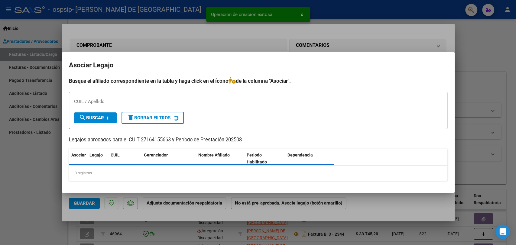  I want to click on datatable-header-cell: Nombre Afiliado, so click(220, 159).